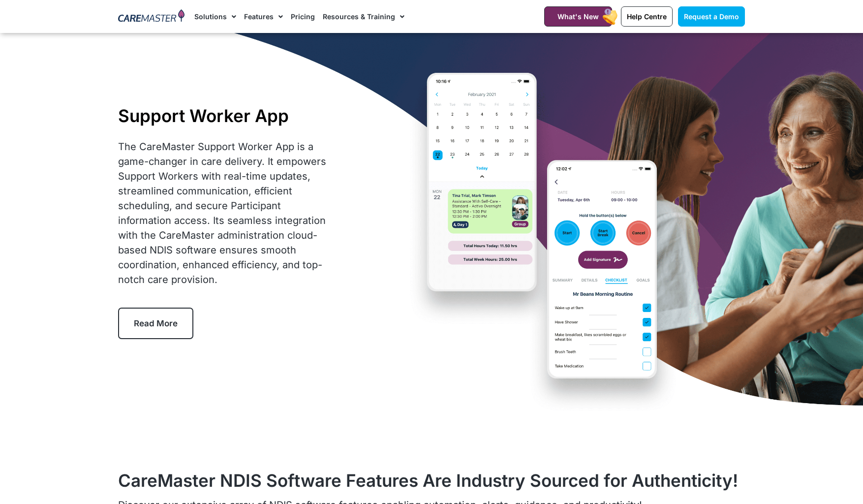 This screenshot has width=863, height=504. I want to click on div: The CareMaster Support Worker App is a game-changer in care delivery. It empowers Support Workers..., so click(225, 213).